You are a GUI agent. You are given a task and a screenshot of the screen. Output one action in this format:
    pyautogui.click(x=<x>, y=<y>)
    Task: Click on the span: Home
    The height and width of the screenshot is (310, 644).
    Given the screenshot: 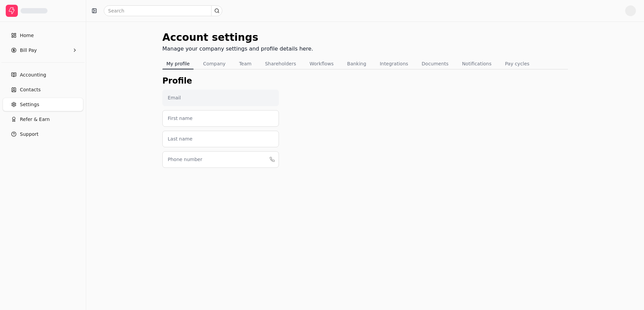 What is the action you would take?
    pyautogui.click(x=27, y=36)
    